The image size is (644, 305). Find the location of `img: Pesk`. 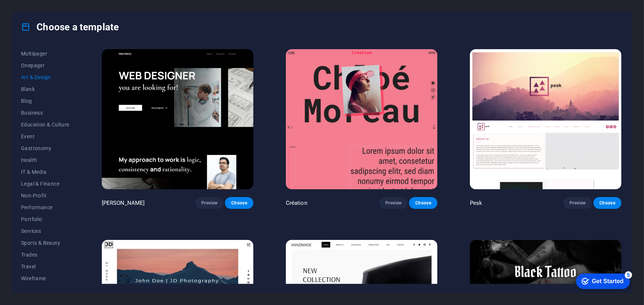

img: Pesk is located at coordinates (546, 119).